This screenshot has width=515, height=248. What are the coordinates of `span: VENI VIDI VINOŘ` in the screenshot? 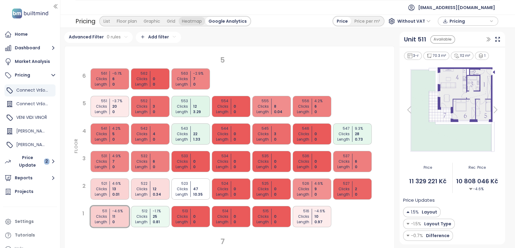 It's located at (32, 117).